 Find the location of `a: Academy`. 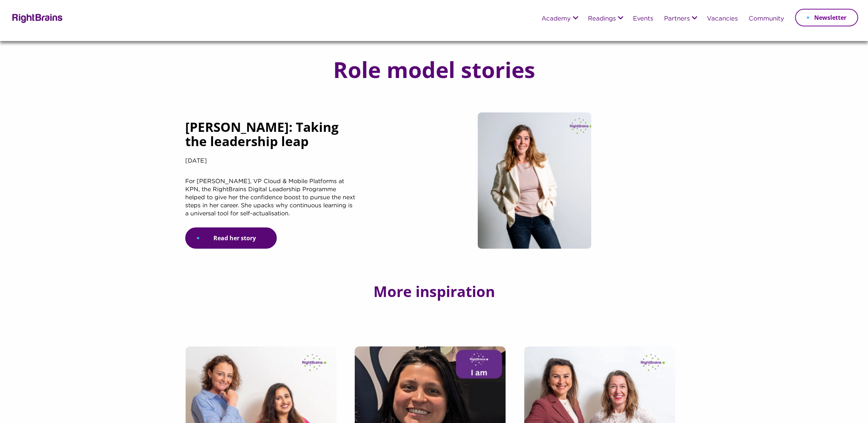

a: Academy is located at coordinates (556, 19).